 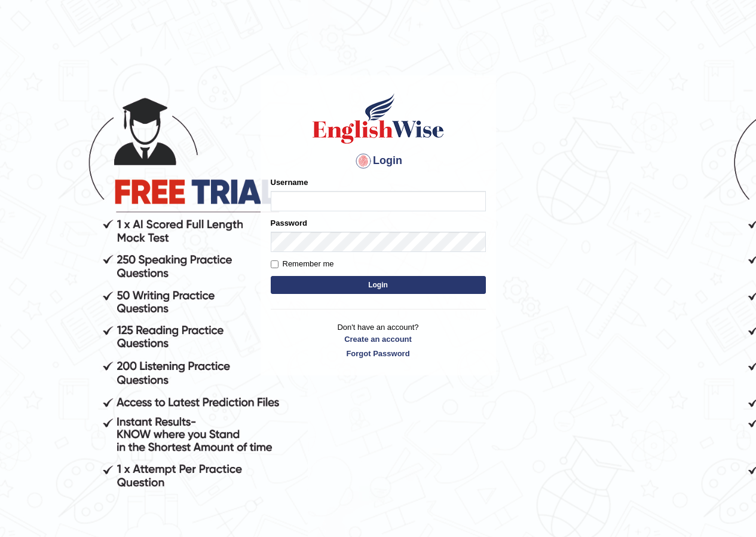 I want to click on button: Login, so click(x=379, y=285).